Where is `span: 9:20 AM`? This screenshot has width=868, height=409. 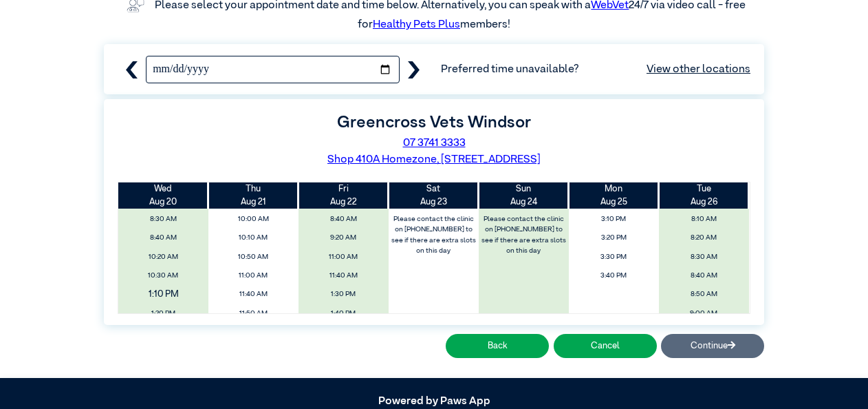 span: 9:20 AM is located at coordinates (343, 238).